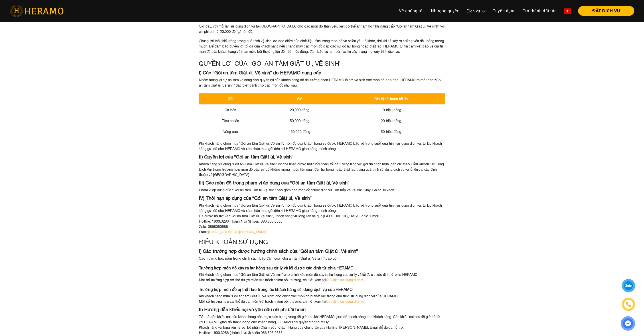  What do you see at coordinates (322, 327) in the screenshot?
I see `div: Khách hàng vui lòng liên hệ với bộ phận Chăm sóc Khách Hàng của chúng tôi qua Hotline, [PERSON_NA...` at bounding box center [322, 327].